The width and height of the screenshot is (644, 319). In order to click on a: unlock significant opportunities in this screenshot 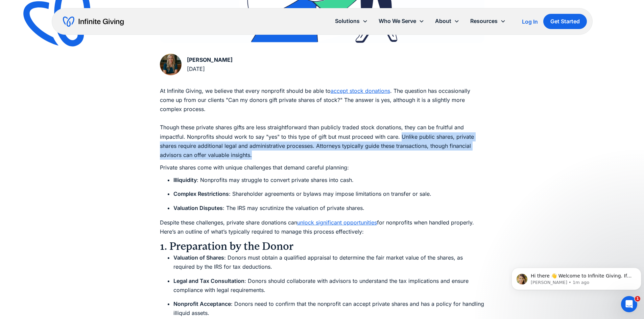, I will do `click(337, 223)`.